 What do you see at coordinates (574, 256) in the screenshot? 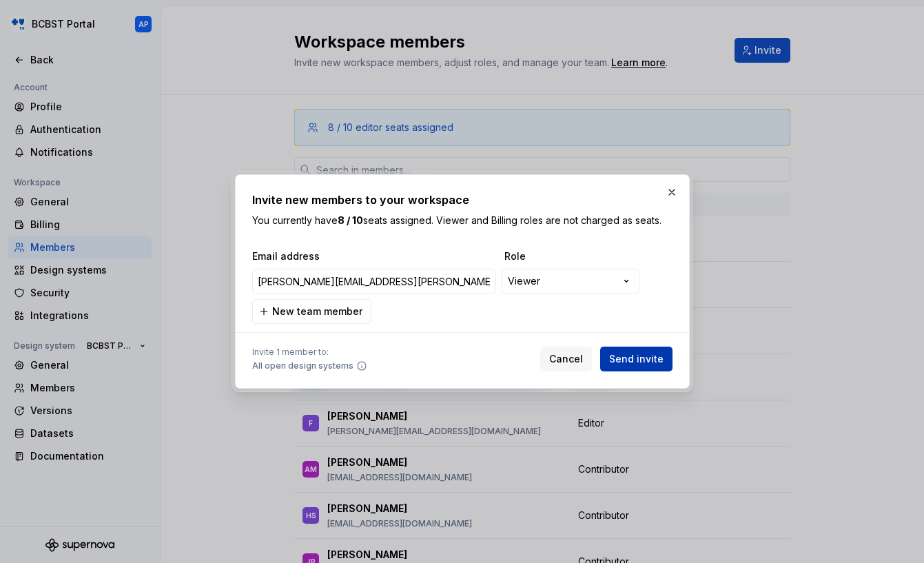
I see `span: Role` at bounding box center [574, 256].